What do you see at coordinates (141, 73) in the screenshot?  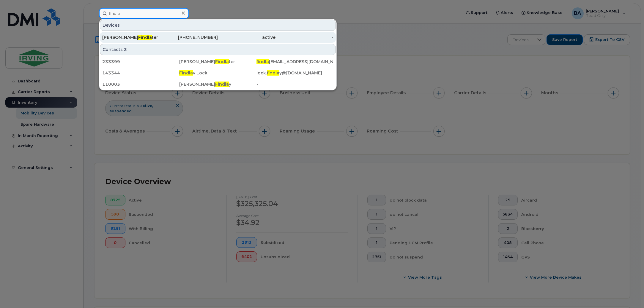 I see `div: 143344` at bounding box center [141, 73].